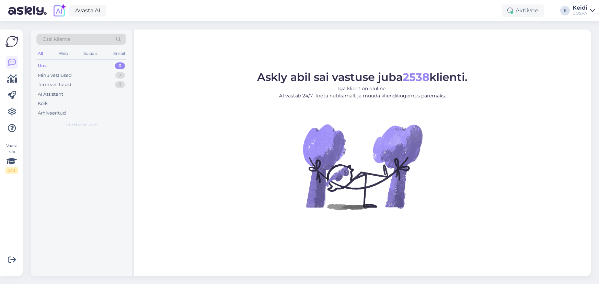 This screenshot has height=284, width=599. I want to click on img: No Chat active, so click(362, 167).